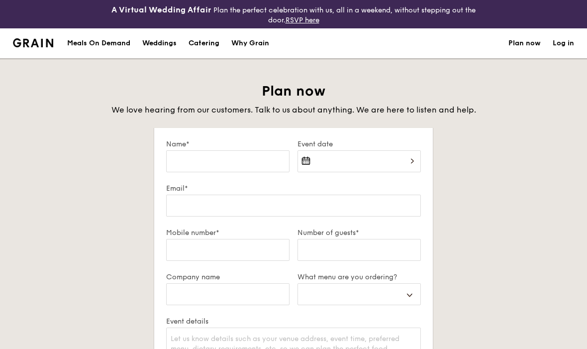  I want to click on div: Weddings, so click(159, 43).